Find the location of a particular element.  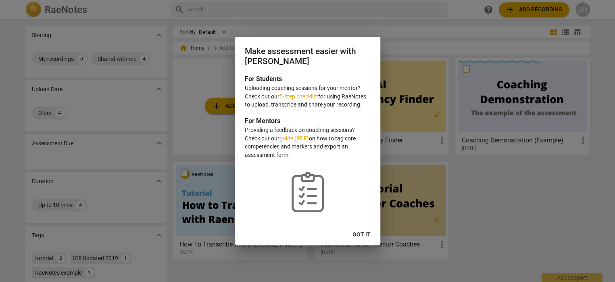

p: Uploading coaching sessions for your mentor? Check out our for using RaeNotes to upload, transcri... is located at coordinates (308, 96).